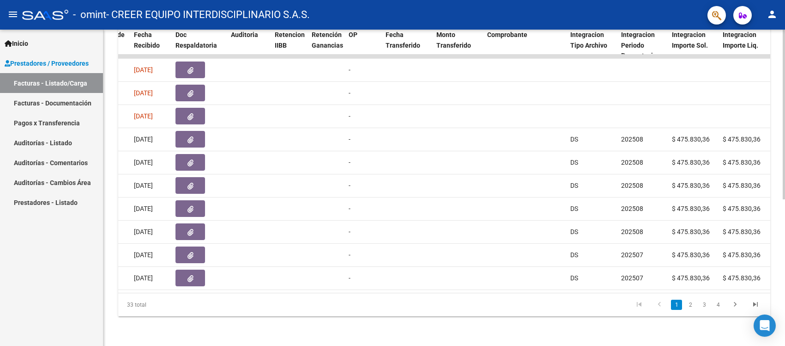  What do you see at coordinates (639, 304) in the screenshot?
I see `a: go to first page` at bounding box center [639, 304].